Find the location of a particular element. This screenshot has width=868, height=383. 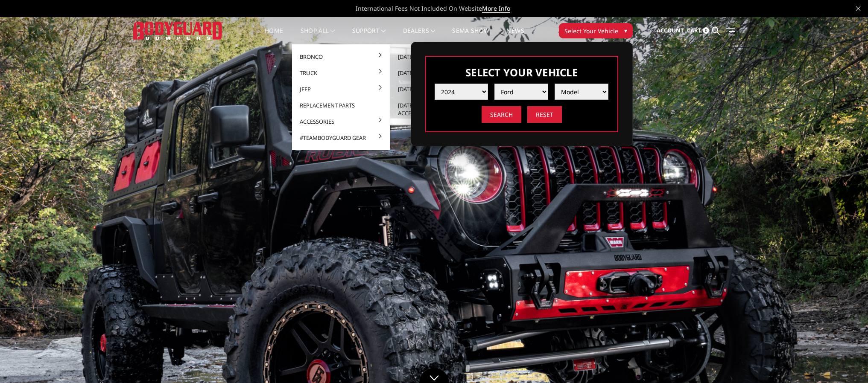

a: SEMA Show is located at coordinates (471, 36).